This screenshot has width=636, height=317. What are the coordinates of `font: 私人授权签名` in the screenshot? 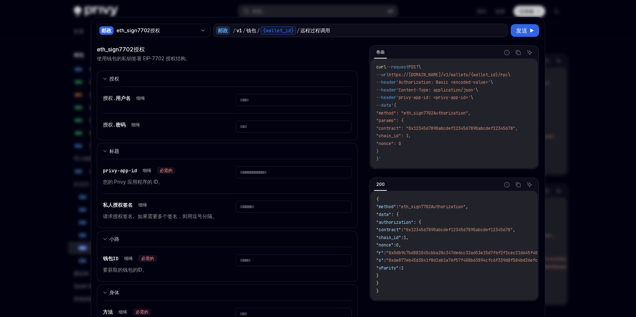 It's located at (118, 205).